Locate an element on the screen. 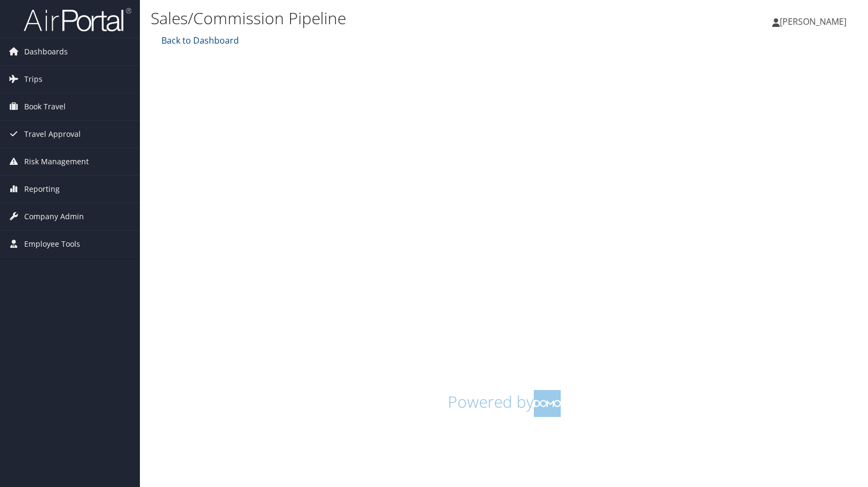 The image size is (868, 487). h1: Sales/Commission Pipeline is located at coordinates (386, 18).